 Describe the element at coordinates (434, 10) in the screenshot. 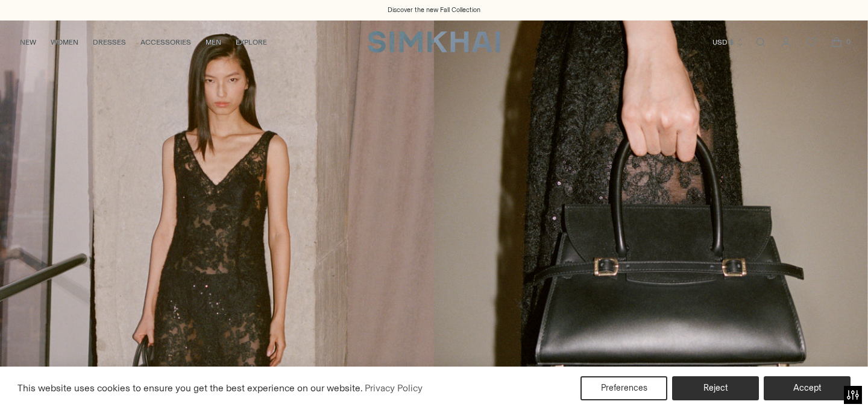

I see `a: Discover the new Fall Collection` at that location.